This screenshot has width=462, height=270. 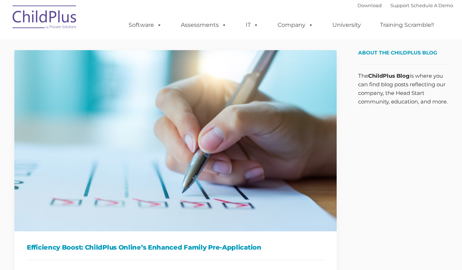 What do you see at coordinates (403, 89) in the screenshot?
I see `p: The is where you can find blog posts reflecting our company, the Head Start community, education,...` at bounding box center [403, 89].